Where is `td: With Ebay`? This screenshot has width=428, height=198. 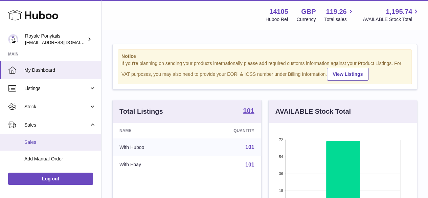 td: With Ebay is located at coordinates (152, 165).